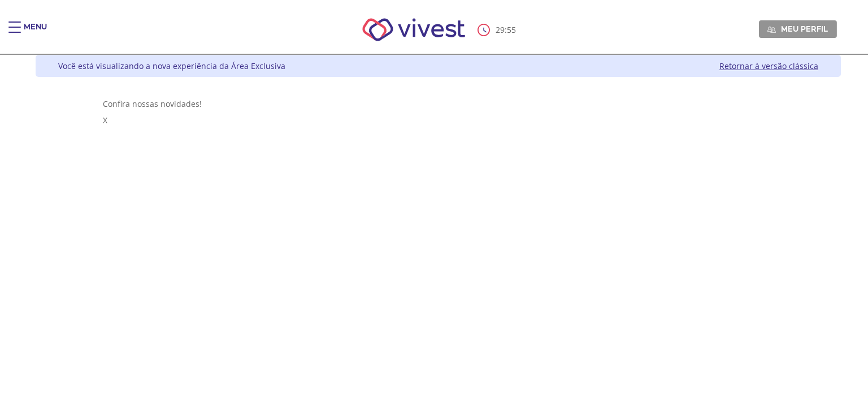 Image resolution: width=868 pixels, height=393 pixels. Describe the element at coordinates (500, 29) in the screenshot. I see `span: 29` at that location.